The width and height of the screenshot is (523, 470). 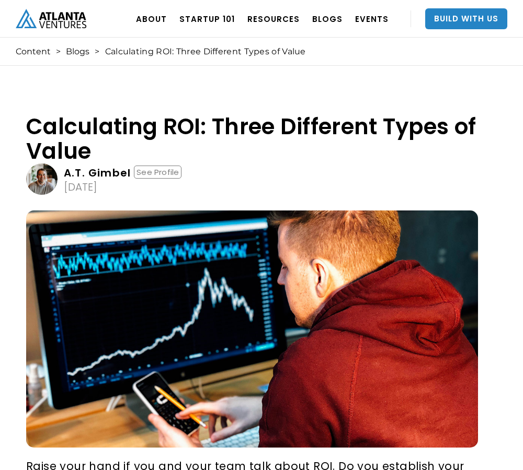 What do you see at coordinates (205, 52) in the screenshot?
I see `div: Calculating ROI: Three Different Types of Value` at bounding box center [205, 52].